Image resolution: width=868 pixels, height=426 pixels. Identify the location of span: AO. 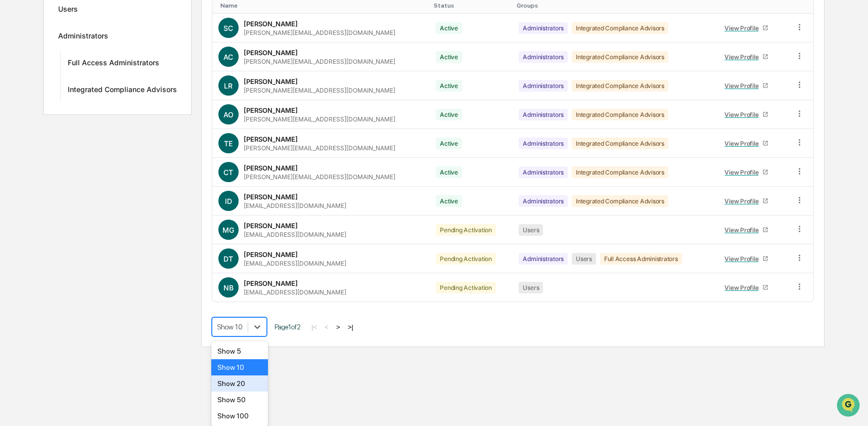
(228, 115).